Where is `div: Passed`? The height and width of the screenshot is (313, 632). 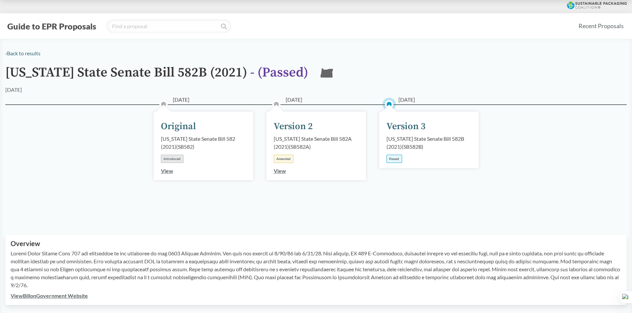
div: Passed is located at coordinates (394, 159).